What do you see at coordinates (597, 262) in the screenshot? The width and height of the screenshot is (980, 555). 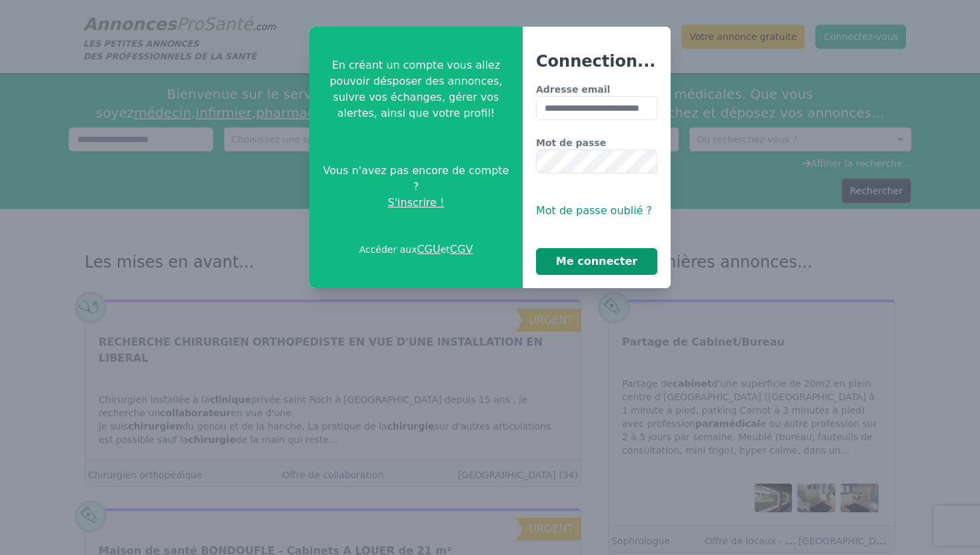 I see `button: Me connecter` at bounding box center [597, 262].